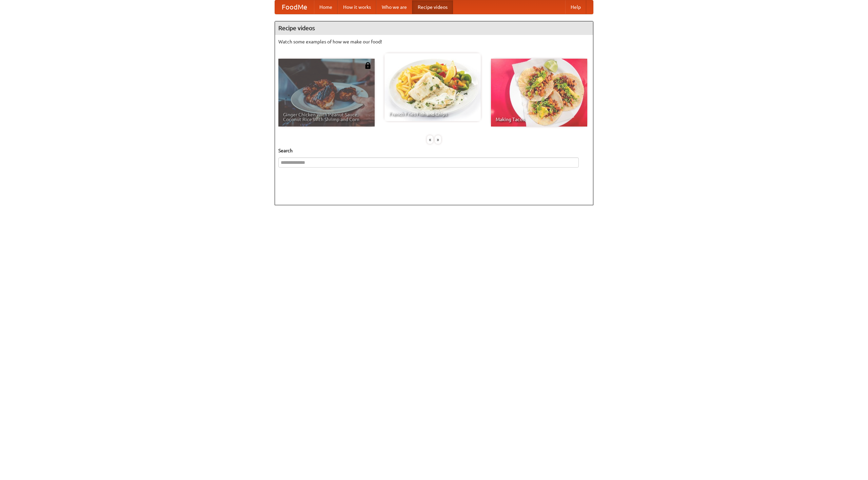  Describe the element at coordinates (434, 42) in the screenshot. I see `p: Watch some examples of how we make our food!` at that location.